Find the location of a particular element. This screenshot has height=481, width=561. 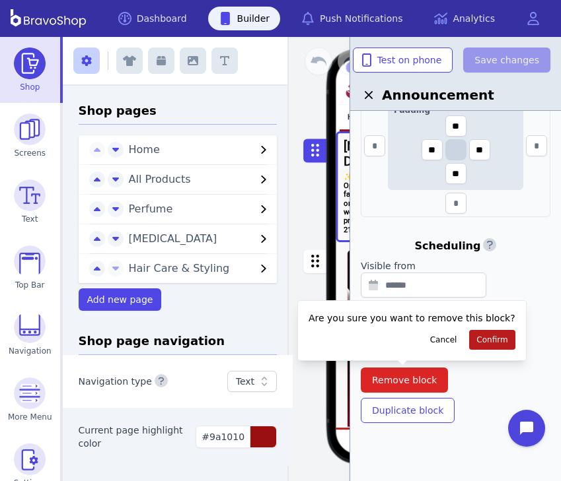

button: Add new page is located at coordinates (120, 300).